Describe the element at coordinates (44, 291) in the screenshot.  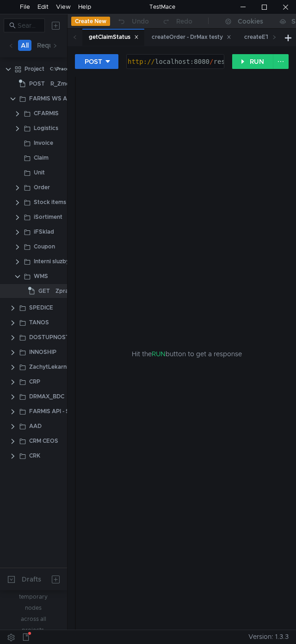
I see `span: GET` at that location.